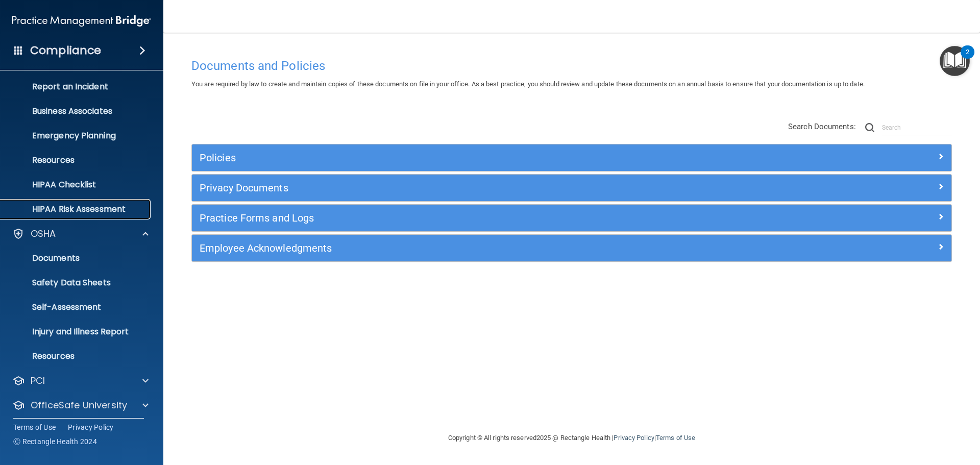  What do you see at coordinates (76, 87) in the screenshot?
I see `p: Report an Incident` at bounding box center [76, 87].